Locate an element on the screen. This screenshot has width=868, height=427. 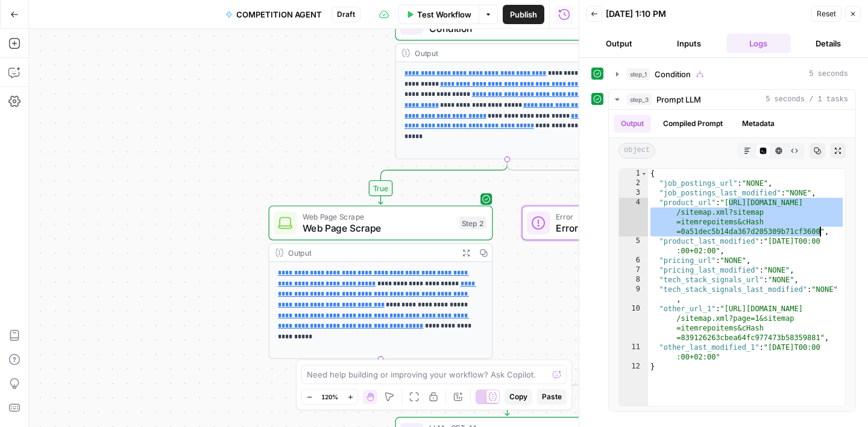
button: Paste is located at coordinates (551, 397).